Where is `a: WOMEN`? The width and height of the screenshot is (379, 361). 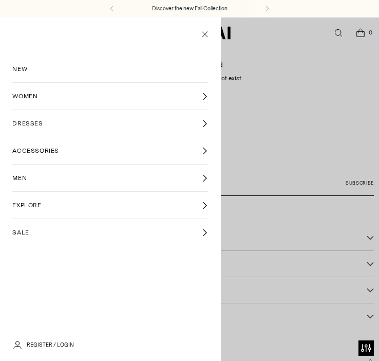
a: WOMEN is located at coordinates (110, 96).